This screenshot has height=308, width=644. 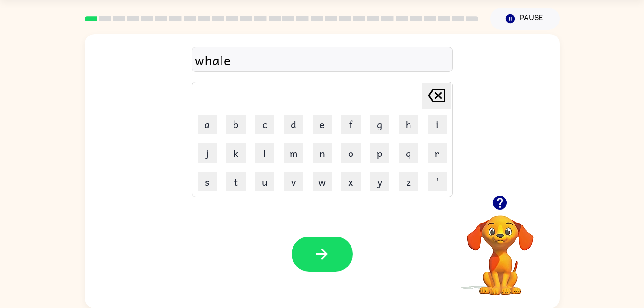 I want to click on button: p, so click(x=380, y=153).